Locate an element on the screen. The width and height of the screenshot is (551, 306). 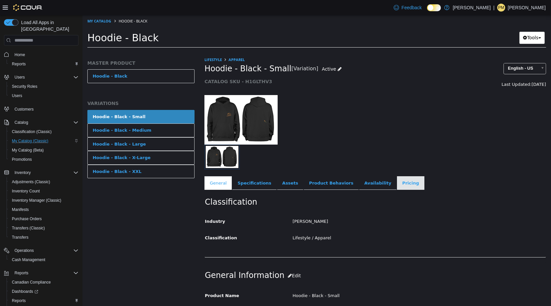
span: Last Updated: is located at coordinates (434, 69).